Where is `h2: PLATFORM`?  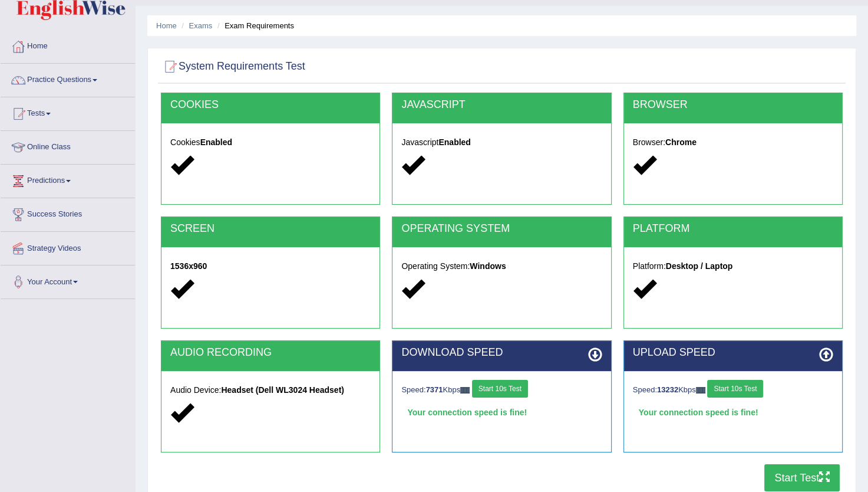 h2: PLATFORM is located at coordinates (733, 229).